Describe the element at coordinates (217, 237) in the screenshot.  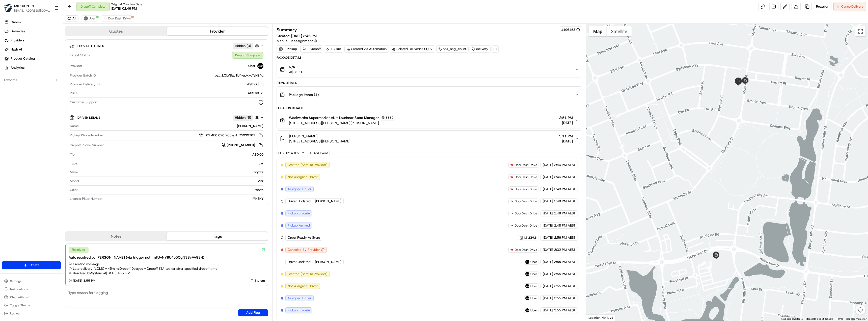
I see `button: Flags` at that location.